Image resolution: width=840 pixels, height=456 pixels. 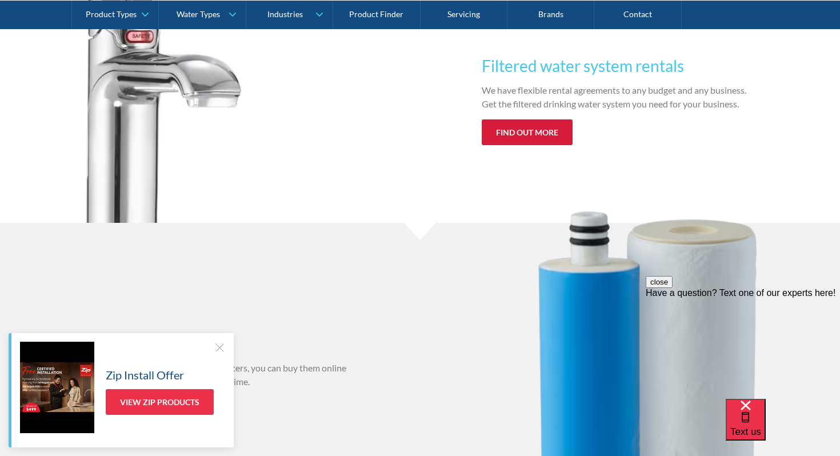 What do you see at coordinates (285, 14) in the screenshot?
I see `div: Industries` at bounding box center [285, 14].